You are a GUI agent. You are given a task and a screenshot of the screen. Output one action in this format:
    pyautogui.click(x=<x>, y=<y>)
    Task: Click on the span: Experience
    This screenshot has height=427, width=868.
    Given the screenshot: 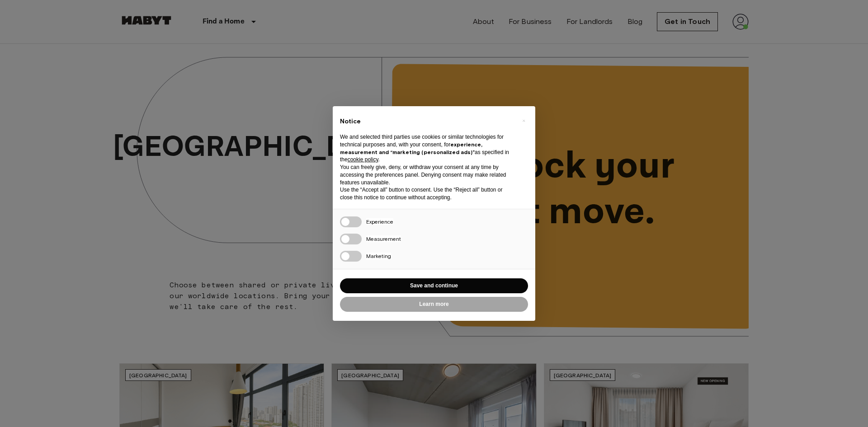 What is the action you would take?
    pyautogui.click(x=380, y=222)
    